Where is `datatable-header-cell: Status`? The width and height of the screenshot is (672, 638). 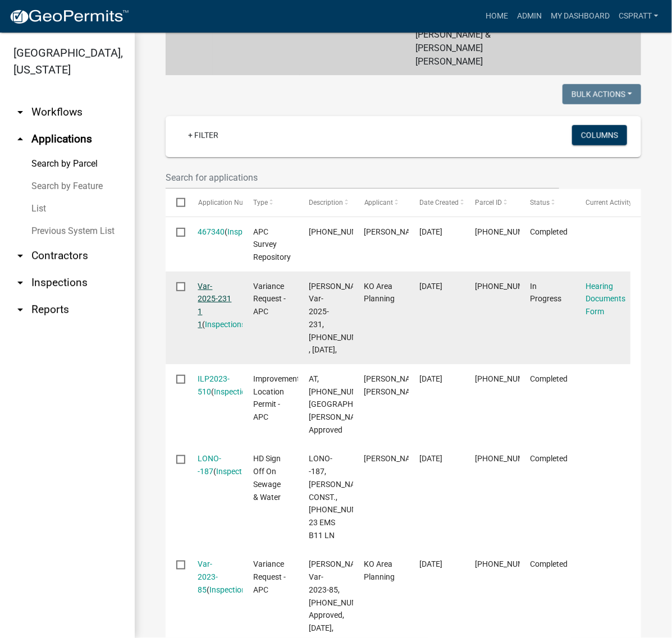 datatable-header-cell: Status is located at coordinates (547, 203).